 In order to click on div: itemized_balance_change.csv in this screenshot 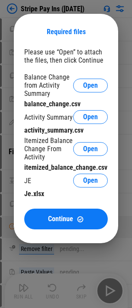, I will do `click(66, 167)`.